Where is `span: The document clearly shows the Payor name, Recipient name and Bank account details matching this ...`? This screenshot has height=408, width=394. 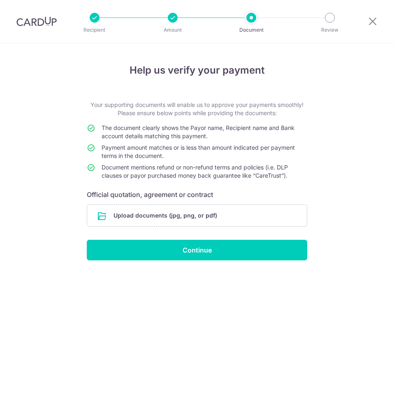
span: The document clearly shows the Payor name, Recipient name and Bank account details matching this ... is located at coordinates (198, 132).